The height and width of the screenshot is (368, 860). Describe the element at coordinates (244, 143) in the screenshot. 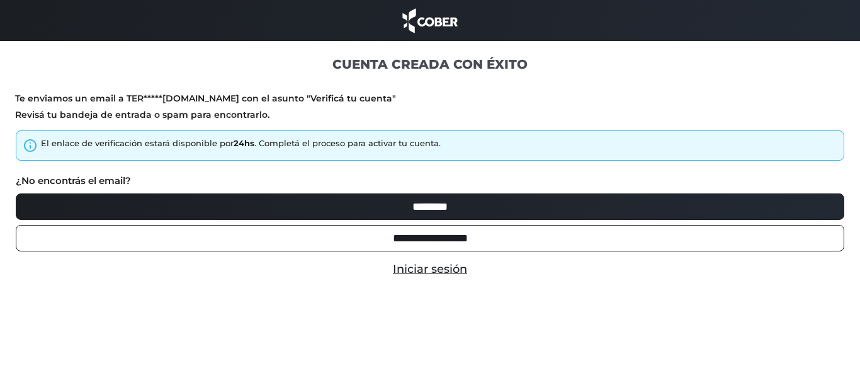

I see `strong: 24hs` at that location.